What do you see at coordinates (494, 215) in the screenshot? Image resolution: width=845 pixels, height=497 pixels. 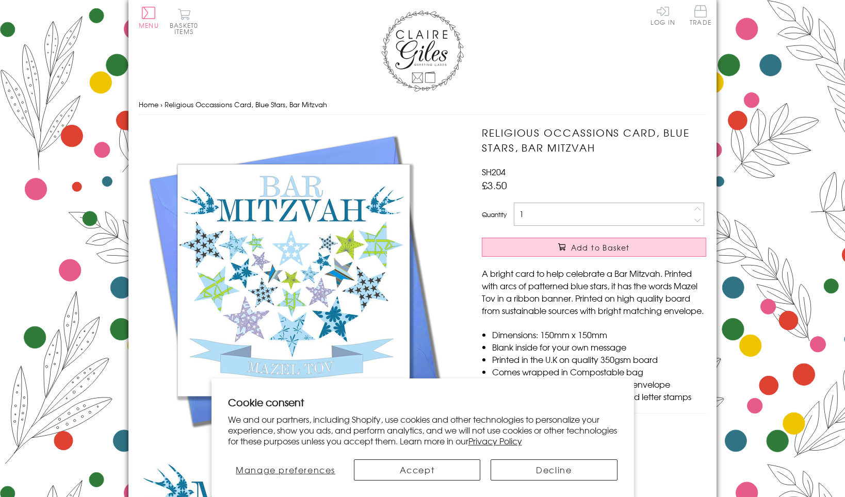 I see `label: Quantity` at bounding box center [494, 215].